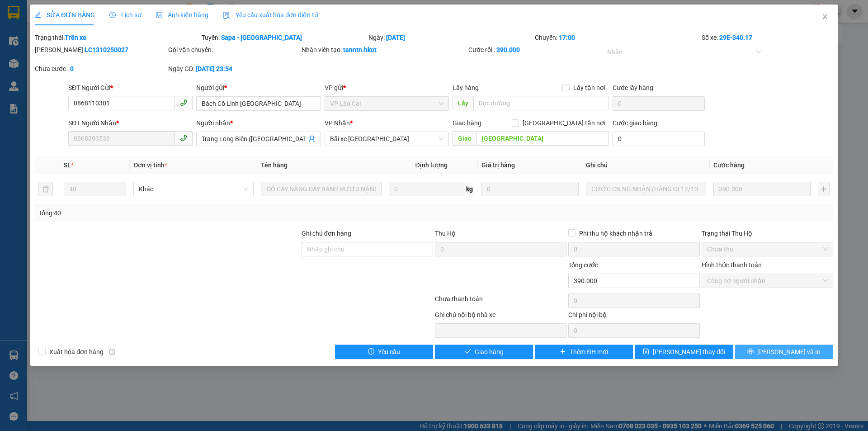 This screenshot has height=431, width=868. Describe the element at coordinates (270, 15) in the screenshot. I see `span: Yêu cầu xuất hóa đơn điện tử` at that location.